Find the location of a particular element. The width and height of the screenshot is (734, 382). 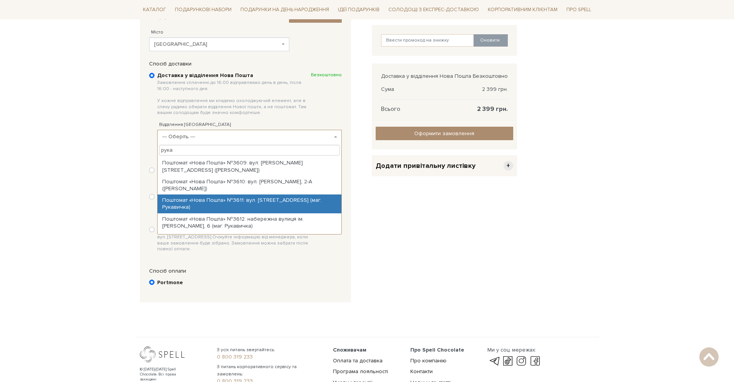

a: tik-tok is located at coordinates (508, 361).